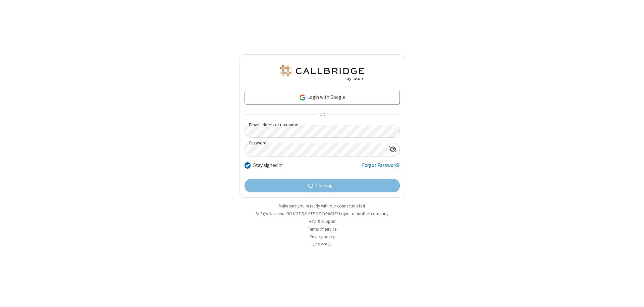  I want to click on li: v2.6.349.11, so click(322, 244).